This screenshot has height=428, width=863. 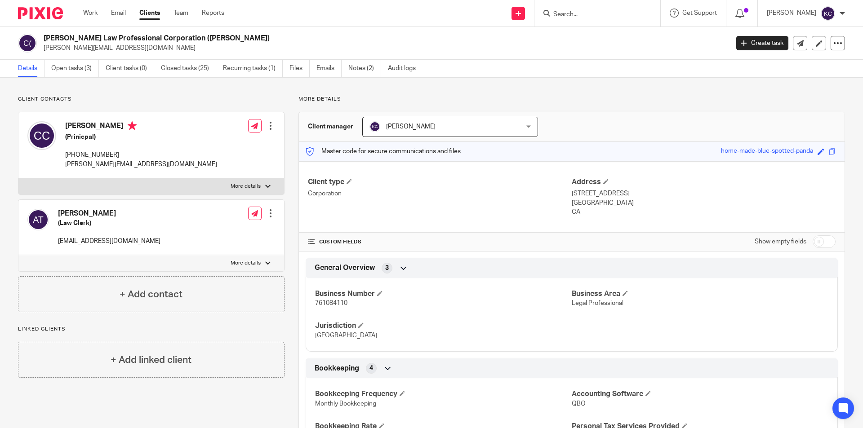 I want to click on label: Show empty fields, so click(x=780, y=242).